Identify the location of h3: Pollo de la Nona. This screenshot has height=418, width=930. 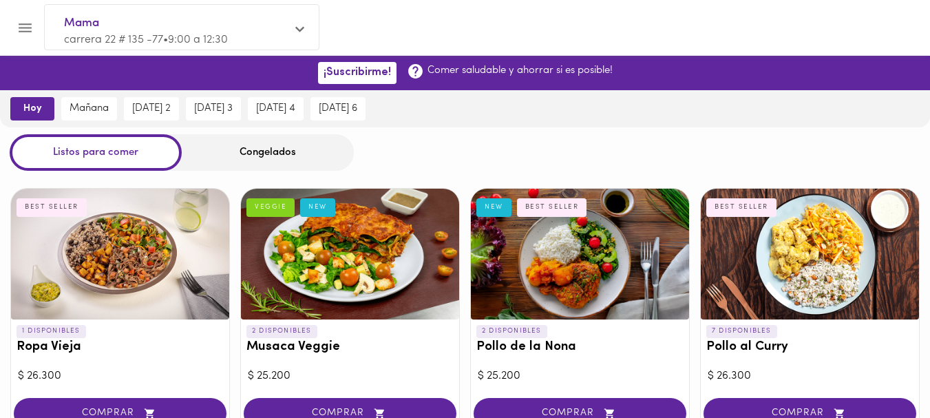
(579, 347).